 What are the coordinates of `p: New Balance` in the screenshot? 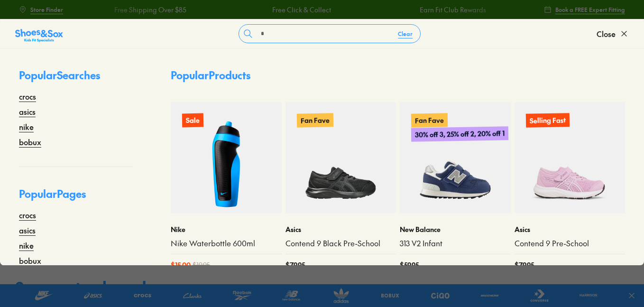 It's located at (455, 229).